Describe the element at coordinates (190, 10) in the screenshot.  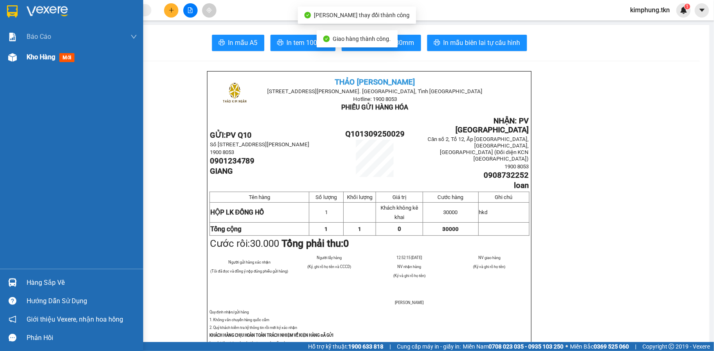
I see `span: file-add` at that location.